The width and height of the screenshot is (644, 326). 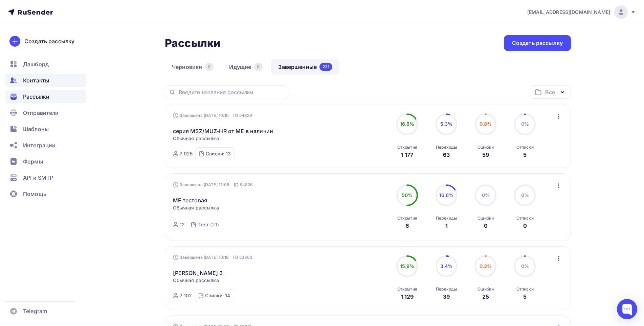 I want to click on div: Списки: 14, so click(x=218, y=296).